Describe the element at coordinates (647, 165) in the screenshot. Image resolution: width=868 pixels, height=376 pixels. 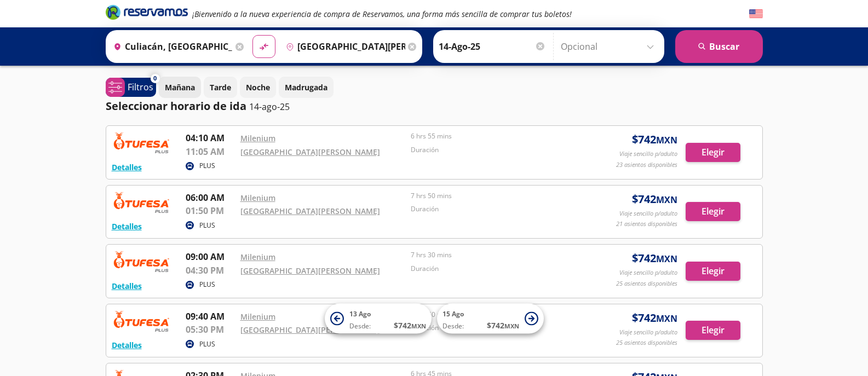
I see `p: 23 asientos disponibles` at that location.